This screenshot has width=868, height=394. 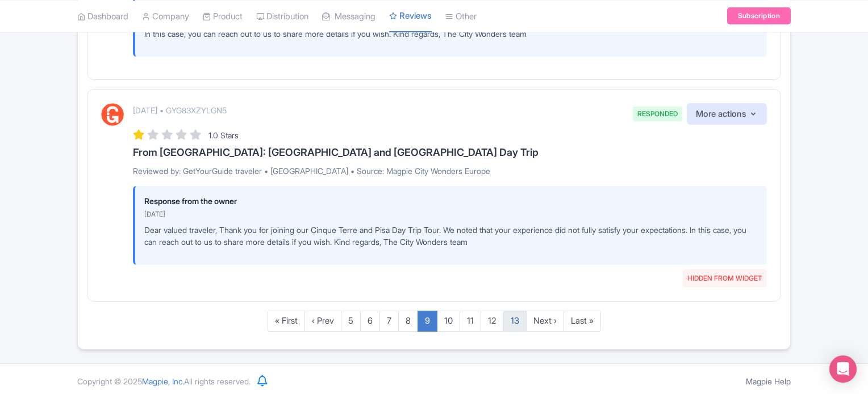 What do you see at coordinates (657, 114) in the screenshot?
I see `span: RESPONDED` at bounding box center [657, 114].